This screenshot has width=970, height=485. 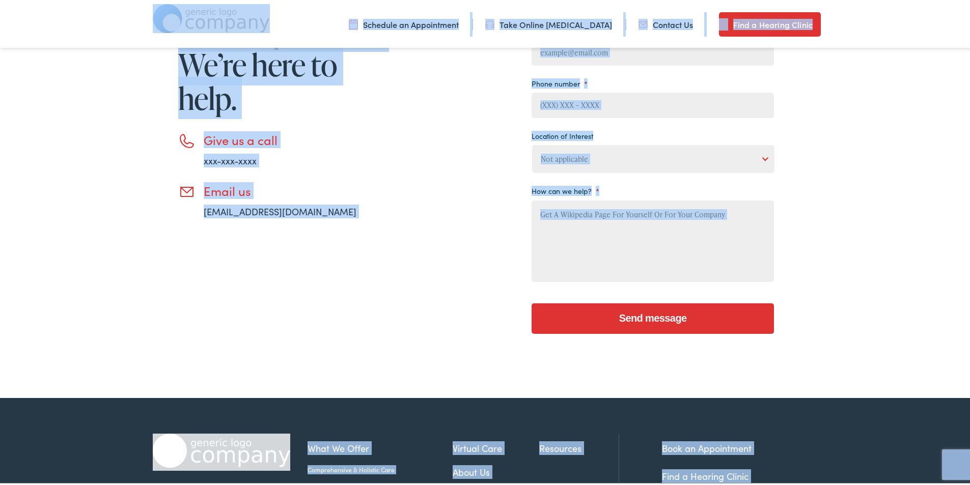 I want to click on input: (XXX) XXX - XXXX, so click(x=653, y=103).